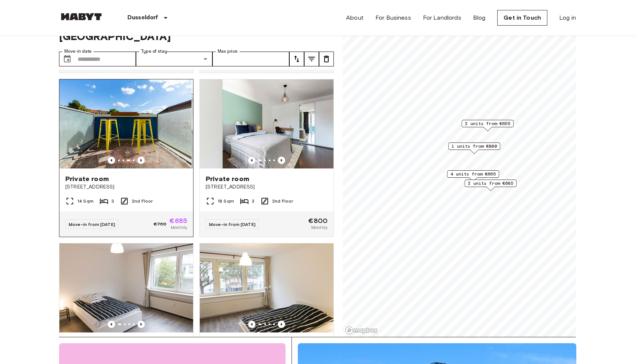 Image resolution: width=635 pixels, height=364 pixels. What do you see at coordinates (459, 173) in the screenshot?
I see `canvas: Map` at bounding box center [459, 173].